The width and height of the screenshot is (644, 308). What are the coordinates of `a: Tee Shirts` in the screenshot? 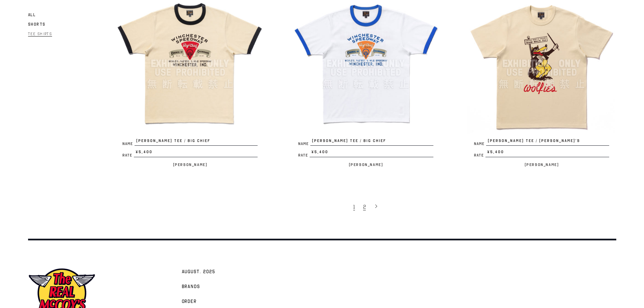 It's located at (40, 34).